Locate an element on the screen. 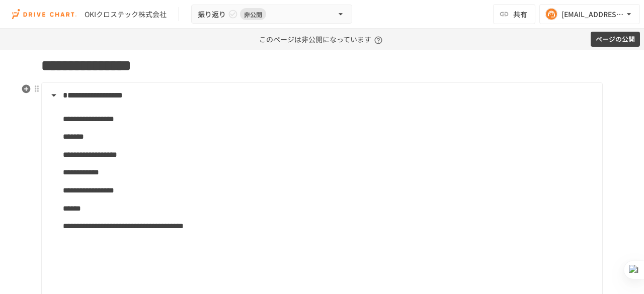 Image resolution: width=644 pixels, height=294 pixels. button: ページの公開 is located at coordinates (615, 39).